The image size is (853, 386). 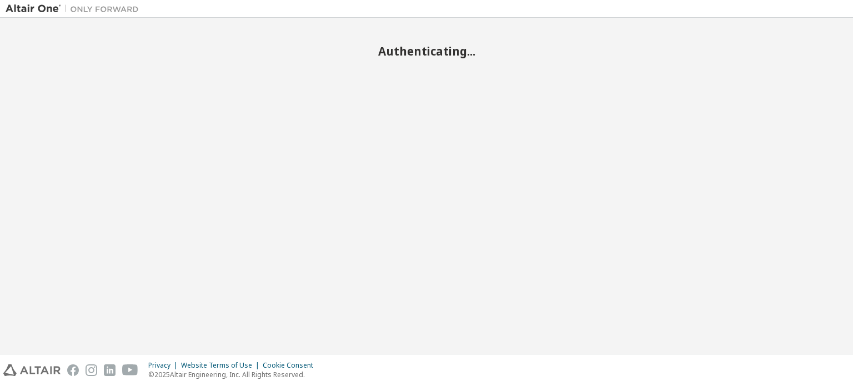 What do you see at coordinates (32, 370) in the screenshot?
I see `img: altair_logo.svg` at bounding box center [32, 370].